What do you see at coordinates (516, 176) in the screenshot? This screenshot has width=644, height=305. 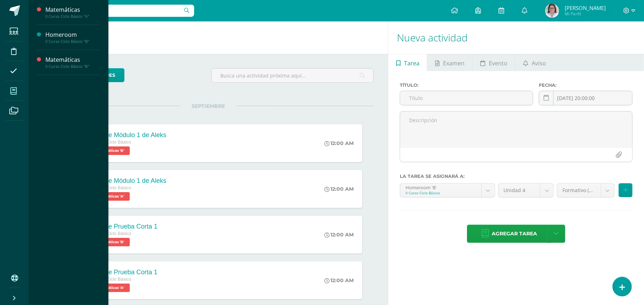 I see `label: La tarea se asignará a:` at bounding box center [516, 176].